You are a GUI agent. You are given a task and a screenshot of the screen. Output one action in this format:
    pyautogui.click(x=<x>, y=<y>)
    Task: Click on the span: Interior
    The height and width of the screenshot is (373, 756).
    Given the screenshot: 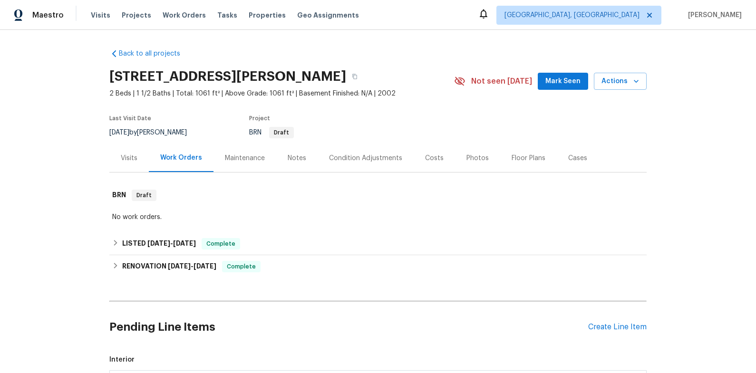 What is the action you would take?
    pyautogui.click(x=378, y=360)
    